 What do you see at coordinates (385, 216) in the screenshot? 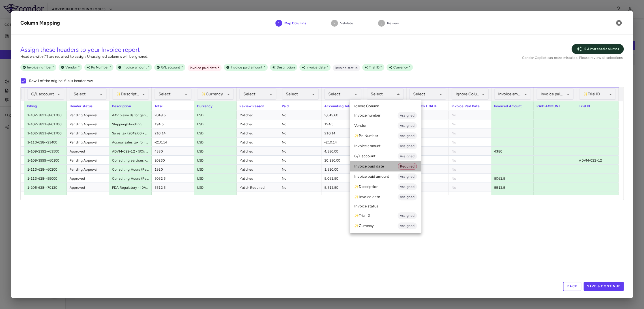
I see `li: ✨ Trial ID` at bounding box center [385, 216].